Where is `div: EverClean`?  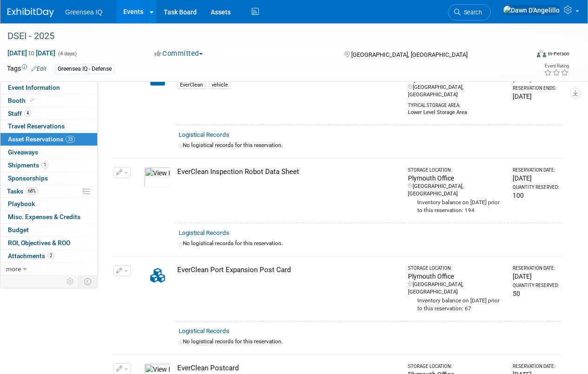 div: EverClean is located at coordinates (191, 85).